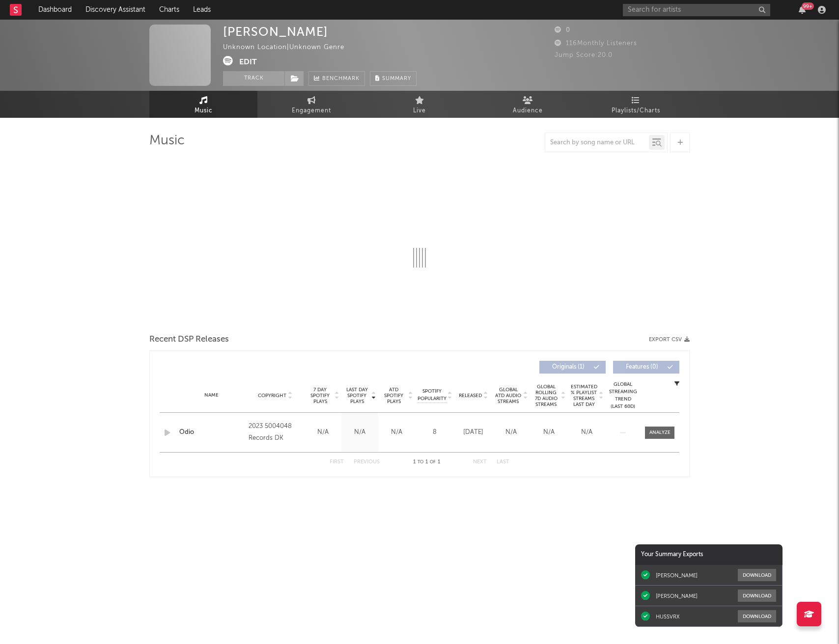 This screenshot has width=839, height=644. Describe the element at coordinates (669, 340) in the screenshot. I see `button: Export CSV` at that location.